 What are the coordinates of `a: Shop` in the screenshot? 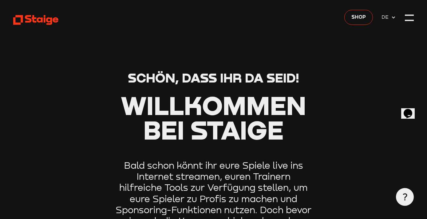 It's located at (358, 17).